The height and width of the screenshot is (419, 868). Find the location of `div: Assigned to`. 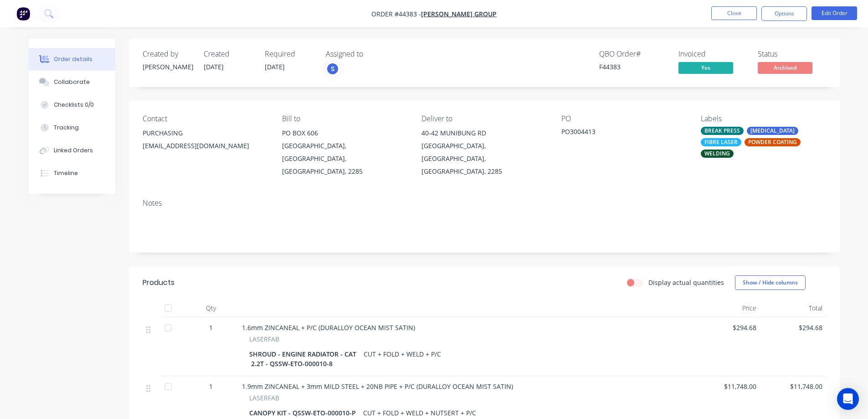

div: Assigned to is located at coordinates (371, 54).